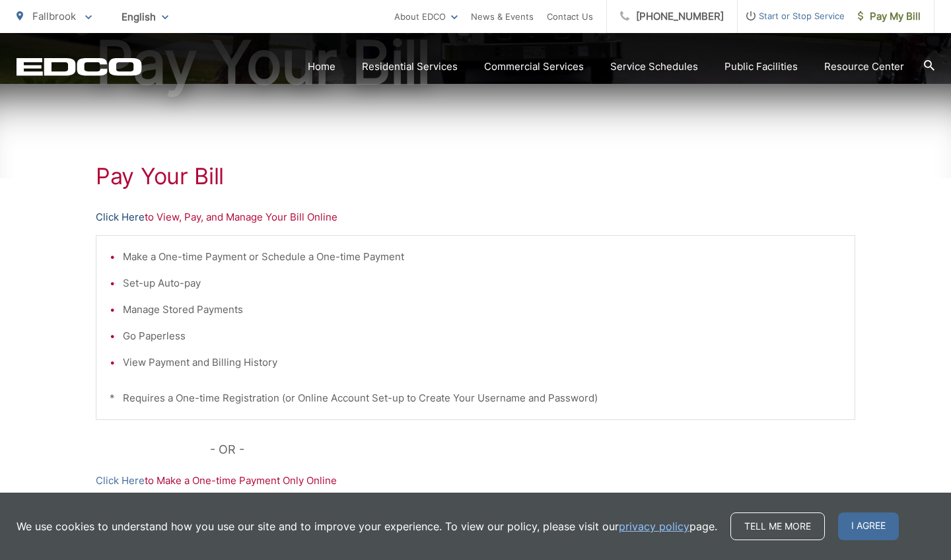  I want to click on a: Tell me more, so click(777, 526).